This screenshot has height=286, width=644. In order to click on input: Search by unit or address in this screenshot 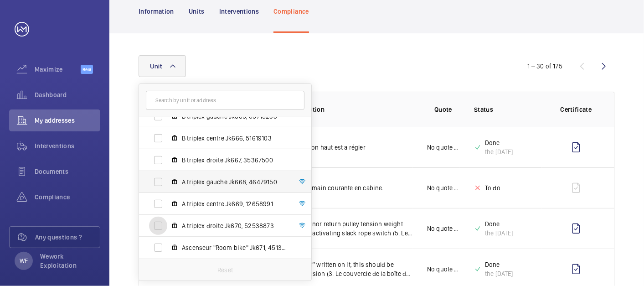, I will do `click(225, 101)`.